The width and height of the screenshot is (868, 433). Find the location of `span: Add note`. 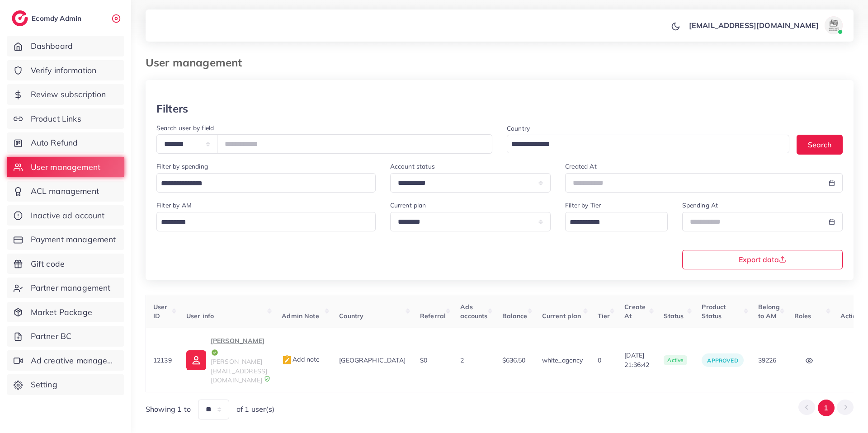

span: Add note is located at coordinates (301, 360).